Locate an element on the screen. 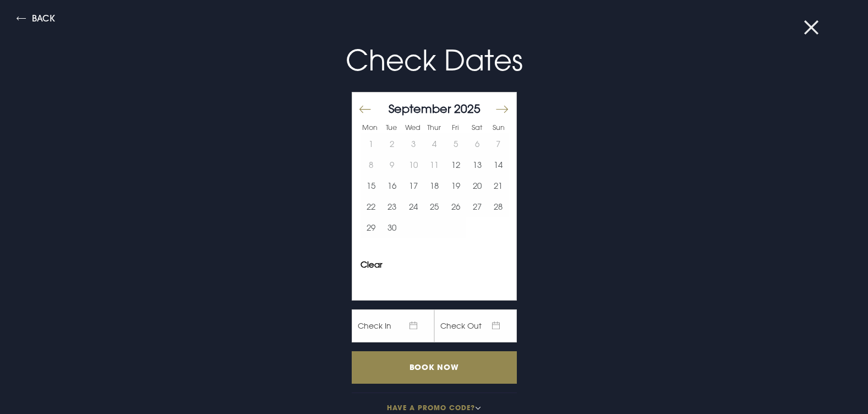 This screenshot has height=414, width=868. button: 12 is located at coordinates (456, 165).